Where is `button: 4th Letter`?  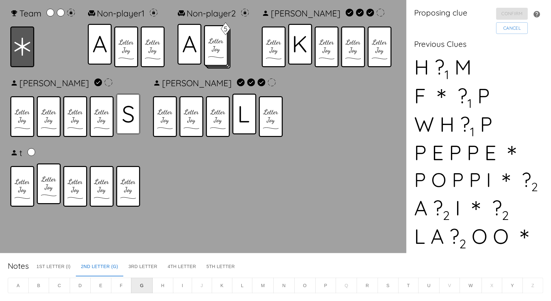
button: 4th Letter is located at coordinates (182, 269).